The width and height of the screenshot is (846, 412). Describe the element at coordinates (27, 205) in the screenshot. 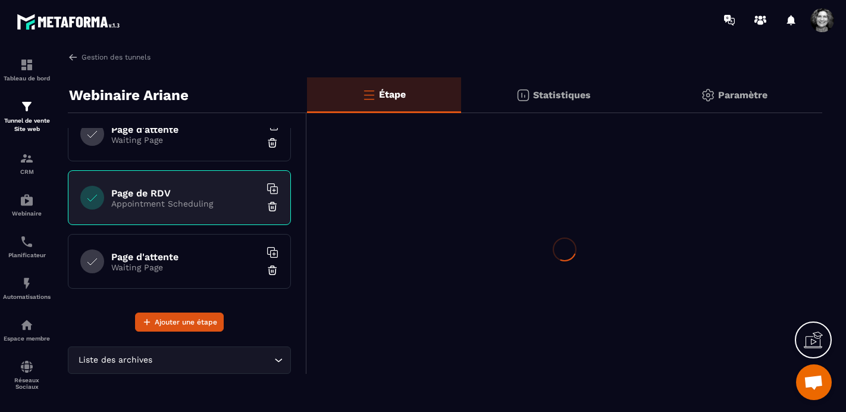

I see `a: automationsautomationsWebinaire` at that location.